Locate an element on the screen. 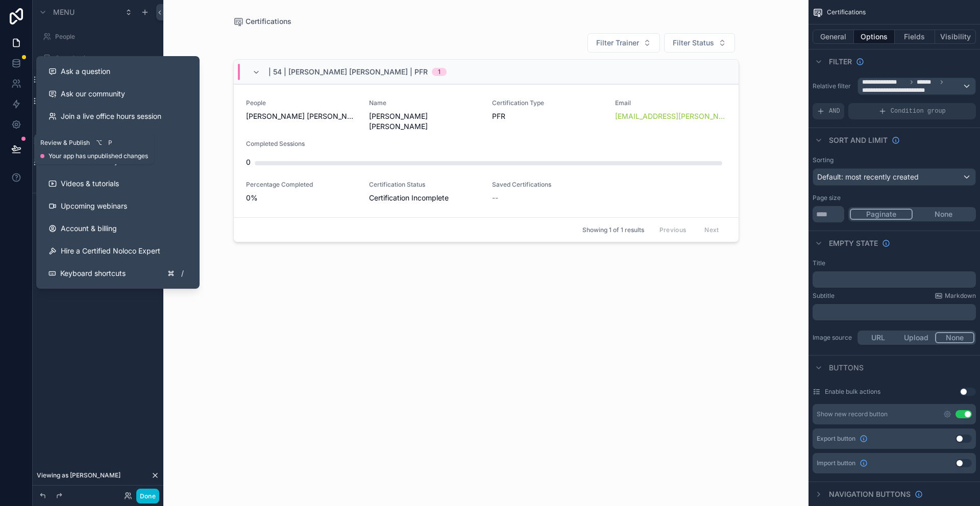 This screenshot has width=980, height=506. span: Export button is located at coordinates (836, 438).